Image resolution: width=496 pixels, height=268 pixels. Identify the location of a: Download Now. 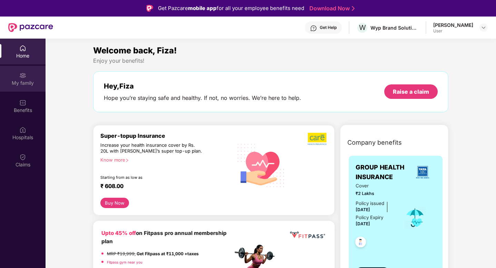
(331, 8).